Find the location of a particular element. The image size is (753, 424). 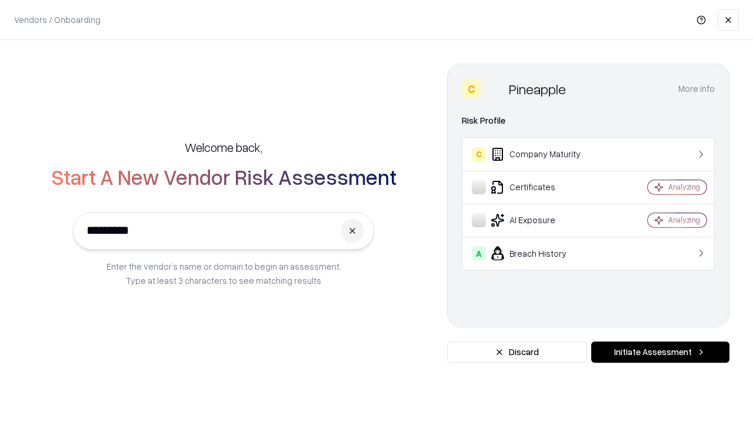

p: Vendors / Onboarding is located at coordinates (57, 19).